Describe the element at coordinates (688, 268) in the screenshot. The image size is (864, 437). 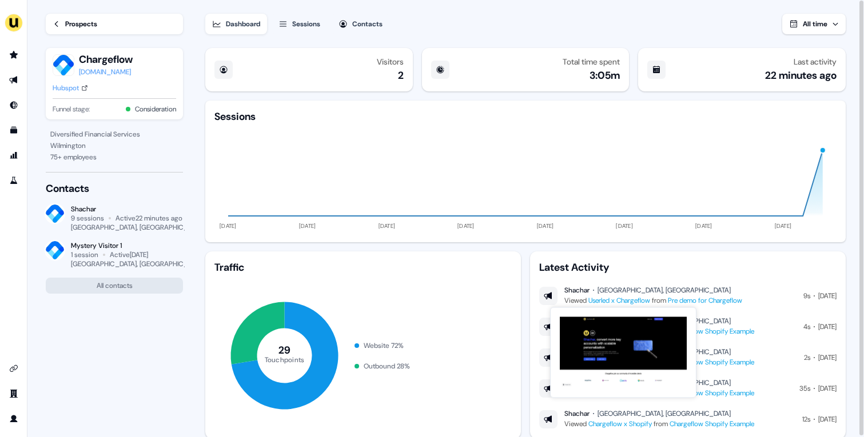
I see `div: Latest Activity` at that location.